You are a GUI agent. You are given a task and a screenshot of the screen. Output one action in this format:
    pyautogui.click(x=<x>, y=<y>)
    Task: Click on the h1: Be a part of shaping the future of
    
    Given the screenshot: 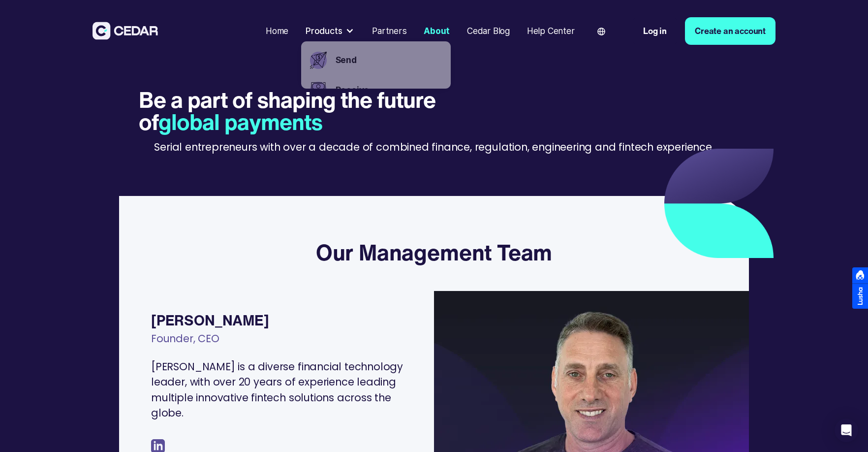 What is the action you would take?
    pyautogui.click(x=316, y=111)
    